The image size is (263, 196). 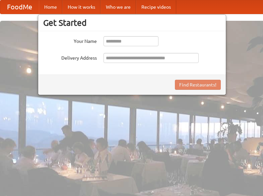 I want to click on label: Your Name, so click(x=70, y=40).